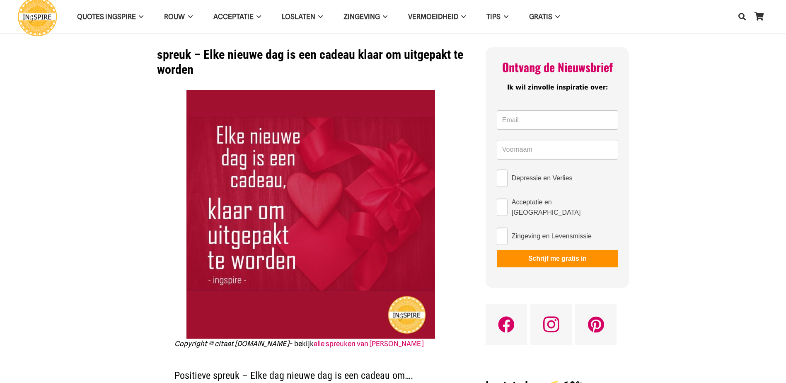  Describe the element at coordinates (383, 17) in the screenshot. I see `span: Zingeving Menu` at that location.